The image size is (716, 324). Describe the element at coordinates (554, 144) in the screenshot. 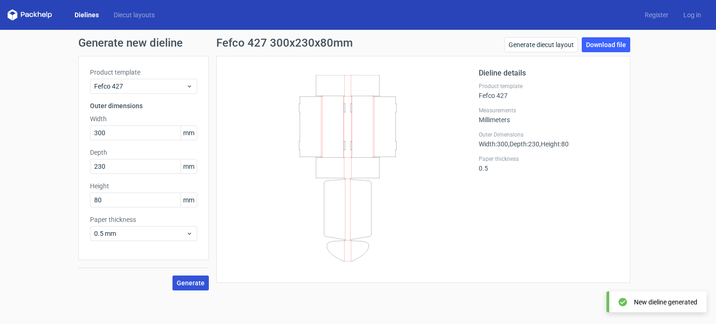

I see `span: , Height : 80` at that location.